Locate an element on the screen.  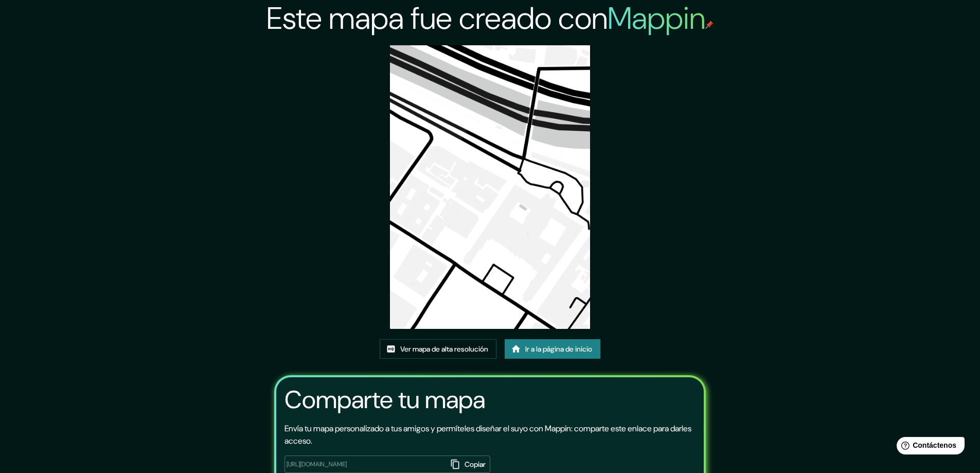
img: pin de mapeo is located at coordinates (710, 25).